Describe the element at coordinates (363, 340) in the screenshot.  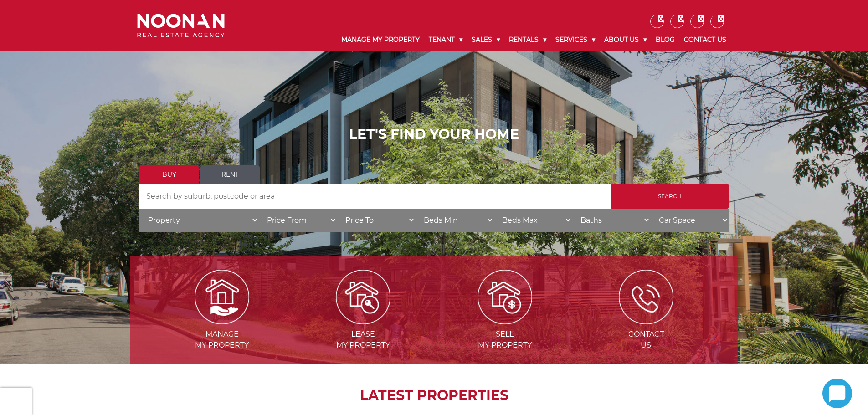
I see `span: Lease my Property` at that location.